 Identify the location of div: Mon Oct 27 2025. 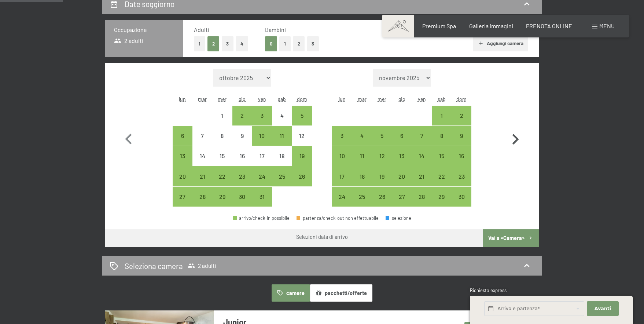
(182, 197).